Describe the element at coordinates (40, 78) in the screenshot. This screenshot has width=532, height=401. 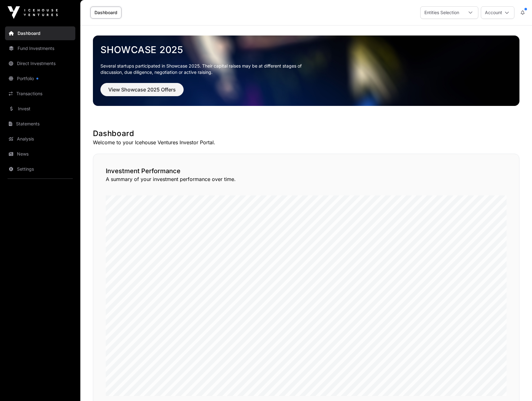
I see `a: Portfolio` at that location.